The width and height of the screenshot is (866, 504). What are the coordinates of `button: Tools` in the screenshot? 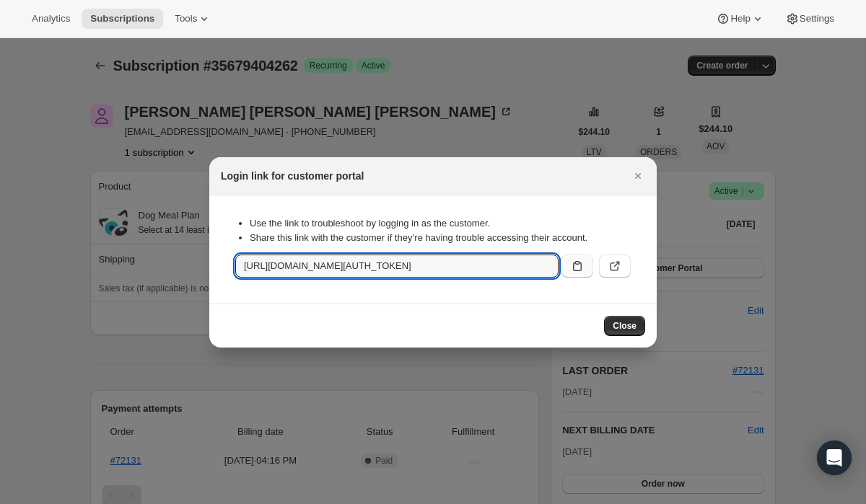 It's located at (193, 19).